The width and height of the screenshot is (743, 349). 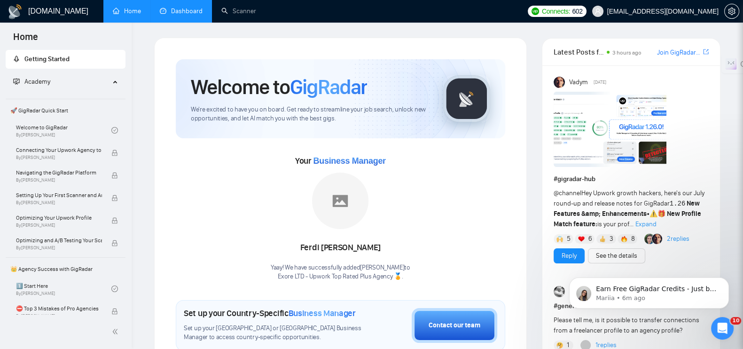 What do you see at coordinates (65, 59) in the screenshot?
I see `li: Getting Started` at bounding box center [65, 59].